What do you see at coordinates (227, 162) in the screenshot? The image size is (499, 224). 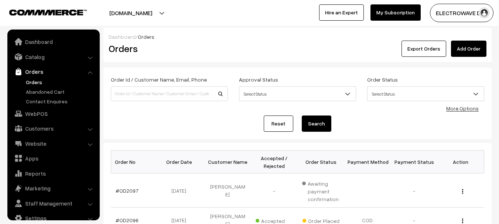 I see `th: Customer Name` at bounding box center [227, 162].